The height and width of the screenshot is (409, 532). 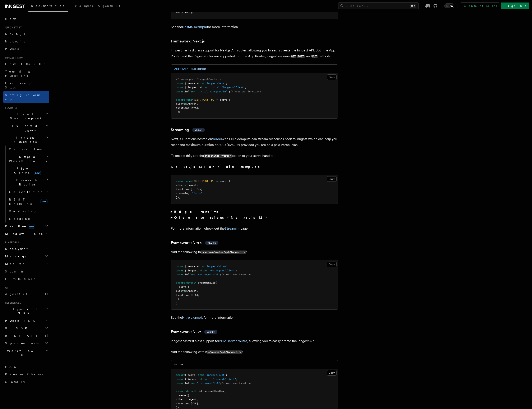 I want to click on span: Release Phases, so click(x=24, y=374).